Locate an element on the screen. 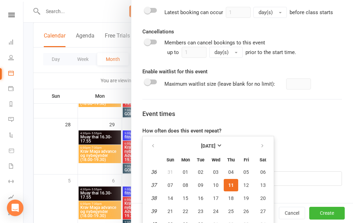  label: How often does this event repeat? is located at coordinates (182, 131).